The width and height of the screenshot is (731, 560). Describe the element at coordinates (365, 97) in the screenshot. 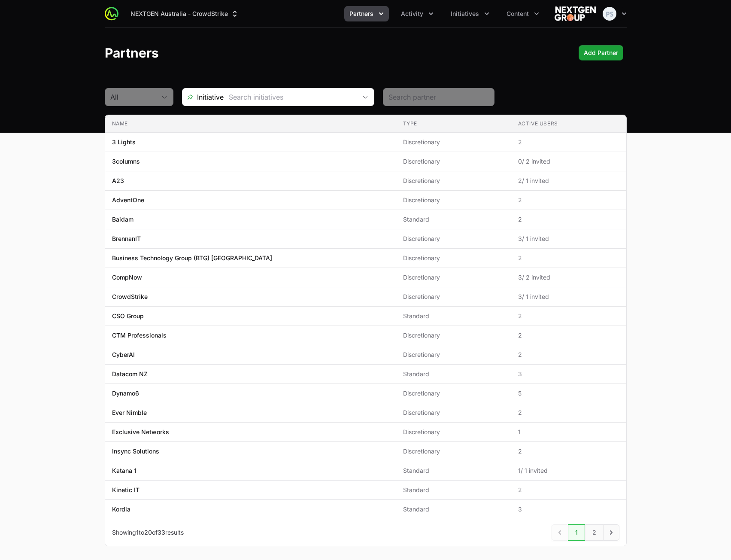

I see `div: Open` at that location.